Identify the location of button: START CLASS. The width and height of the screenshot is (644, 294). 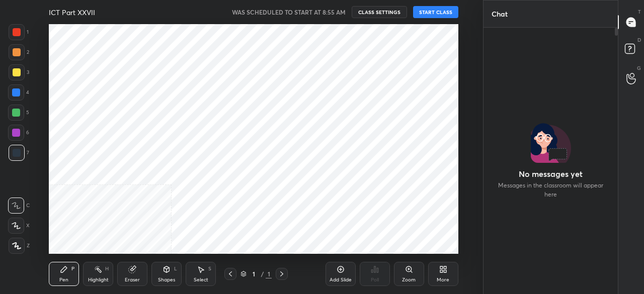
(436, 12).